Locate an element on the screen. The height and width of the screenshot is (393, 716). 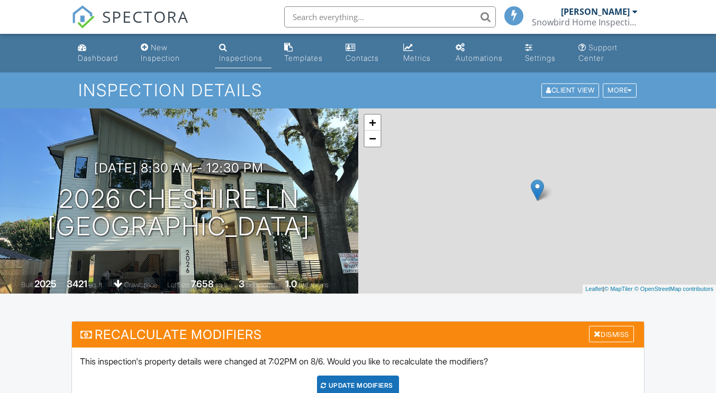
span: bedrooms is located at coordinates (260, 285).